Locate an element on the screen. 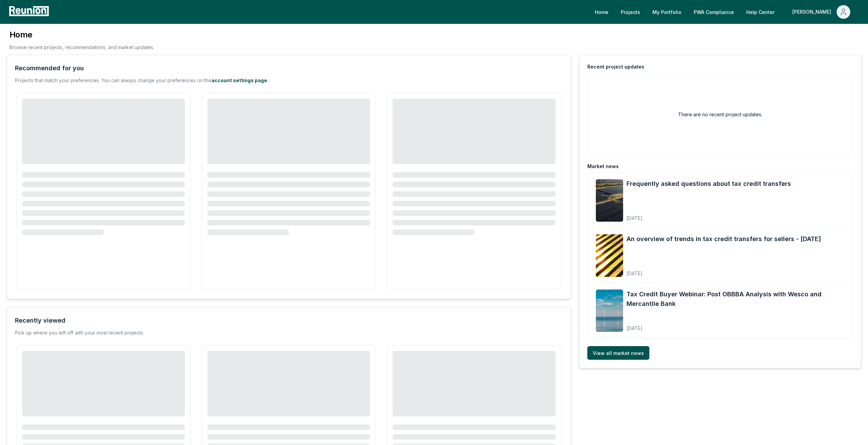 The width and height of the screenshot is (868, 445). a: account settings page. is located at coordinates (240, 80).